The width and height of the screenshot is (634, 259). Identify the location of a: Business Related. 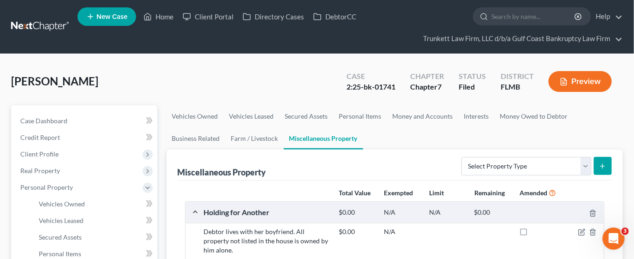
(196, 139).